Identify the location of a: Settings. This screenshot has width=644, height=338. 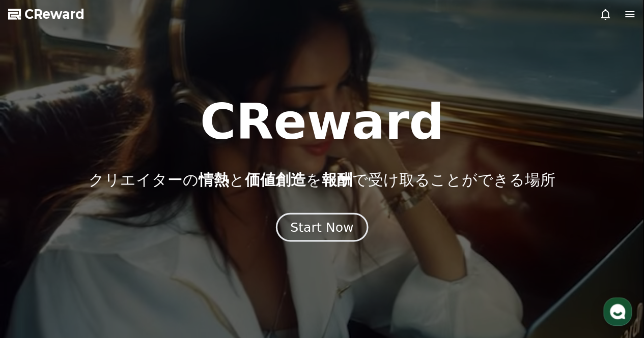
(163, 266).